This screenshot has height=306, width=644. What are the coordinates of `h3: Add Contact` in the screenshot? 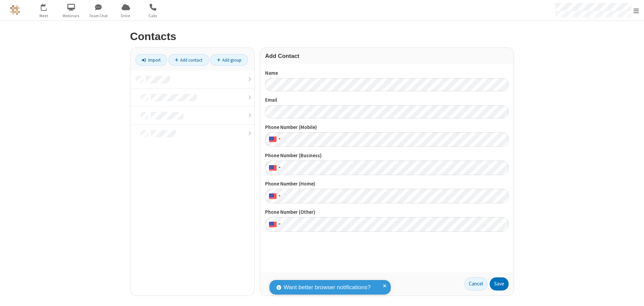 It's located at (387, 56).